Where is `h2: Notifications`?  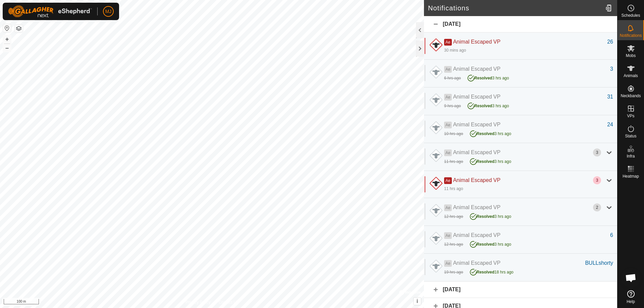
h2: Notifications is located at coordinates (515, 8).